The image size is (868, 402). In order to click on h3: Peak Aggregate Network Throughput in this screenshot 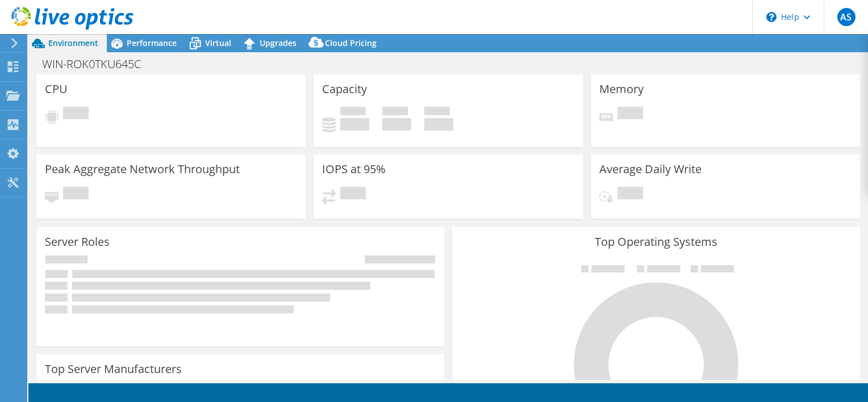, I will do `click(142, 169)`.